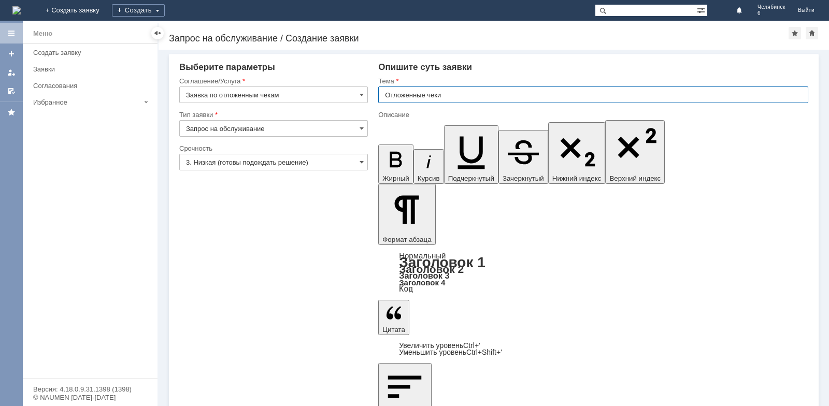 Image resolution: width=829 pixels, height=406 pixels. Describe the element at coordinates (523, 157) in the screenshot. I see `button: Зачеркнутый` at that location.